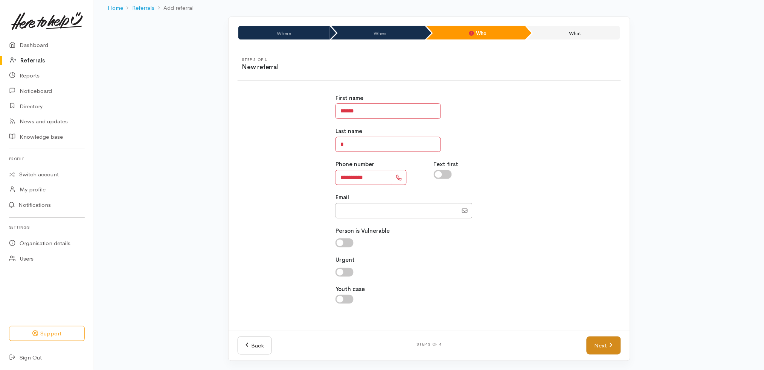 The width and height of the screenshot is (764, 370). Describe the element at coordinates (143, 8) in the screenshot. I see `a: Referrals` at that location.